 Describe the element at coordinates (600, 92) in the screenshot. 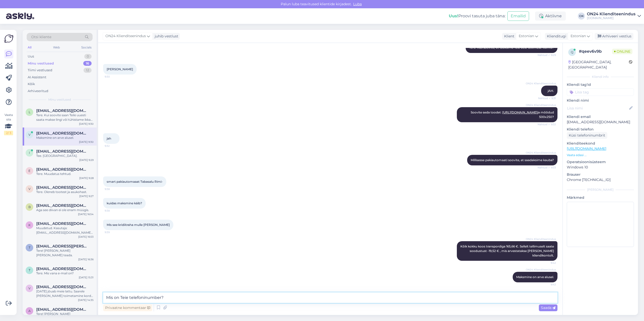

I see `input: Lisa tag` at that location.